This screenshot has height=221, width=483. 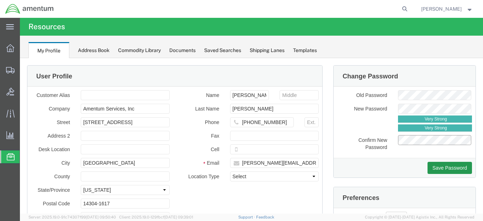 I want to click on label: Cell, so click(x=180, y=90).